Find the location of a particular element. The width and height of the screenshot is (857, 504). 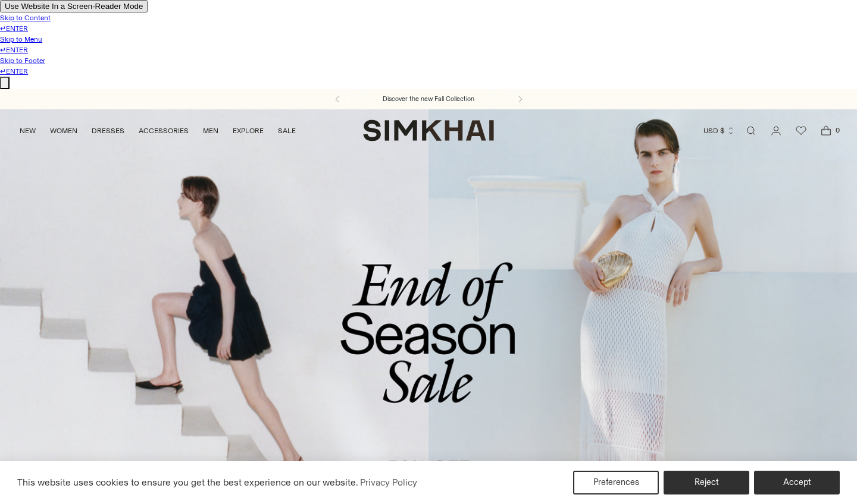

a: SIMKHAI is located at coordinates (429, 130).